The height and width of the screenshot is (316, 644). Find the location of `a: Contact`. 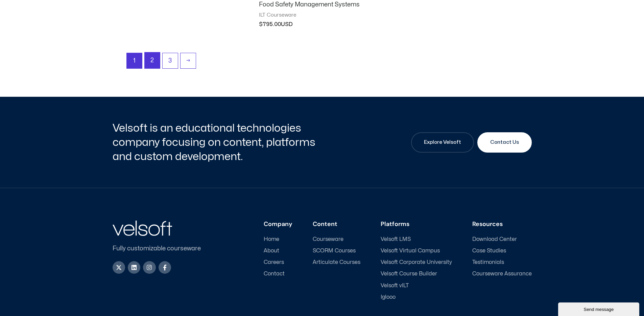

a: Contact is located at coordinates (278, 273).